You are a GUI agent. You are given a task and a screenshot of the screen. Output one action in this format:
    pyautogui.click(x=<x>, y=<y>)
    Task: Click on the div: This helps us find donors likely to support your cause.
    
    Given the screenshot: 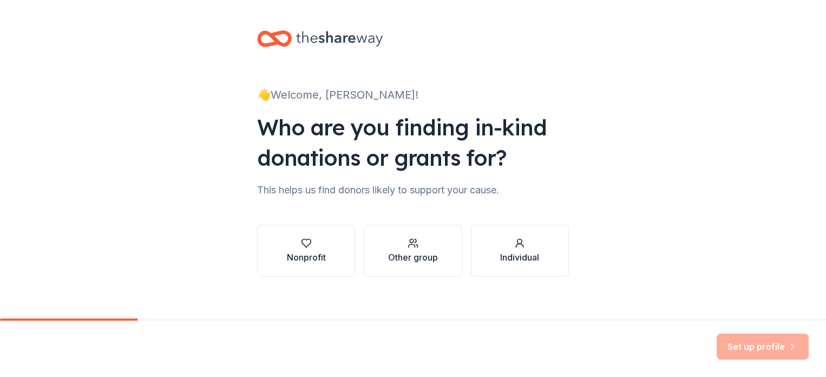 What is the action you would take?
    pyautogui.click(x=413, y=190)
    